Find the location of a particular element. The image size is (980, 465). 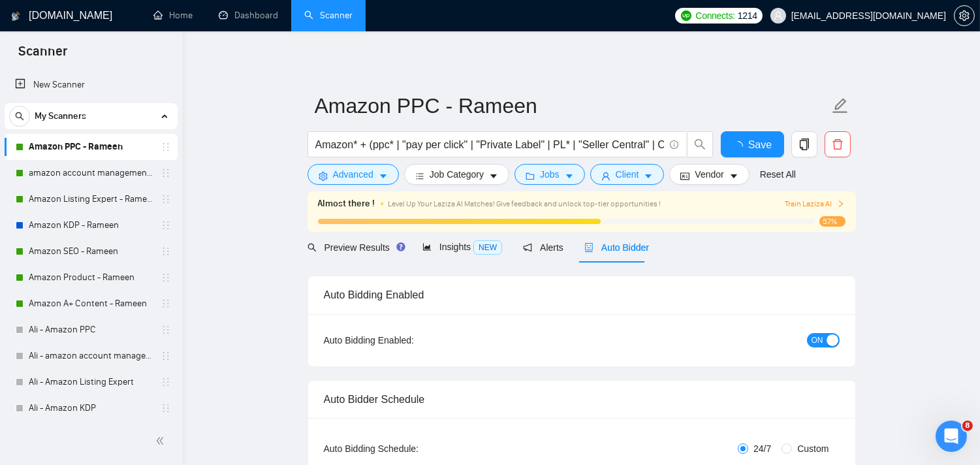

button: copy is located at coordinates (805, 144).